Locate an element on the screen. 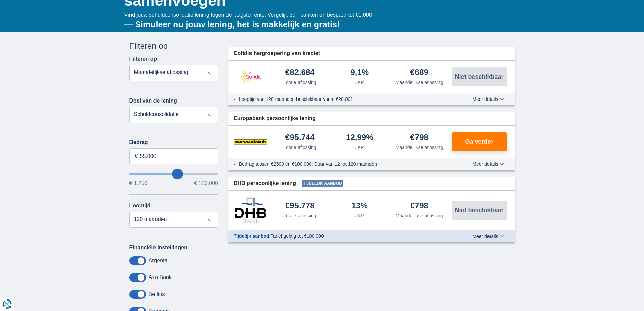  div: €95.778 is located at coordinates (300, 206).